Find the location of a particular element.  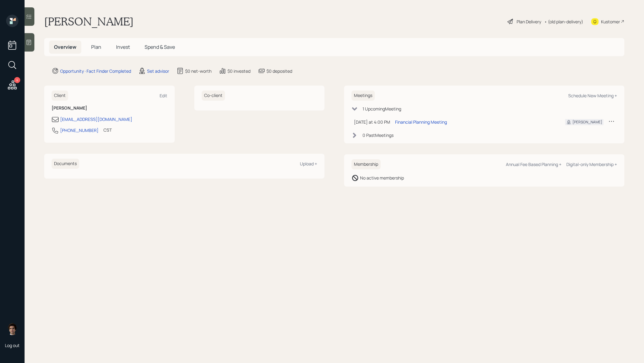

span: Plan is located at coordinates (96, 47).